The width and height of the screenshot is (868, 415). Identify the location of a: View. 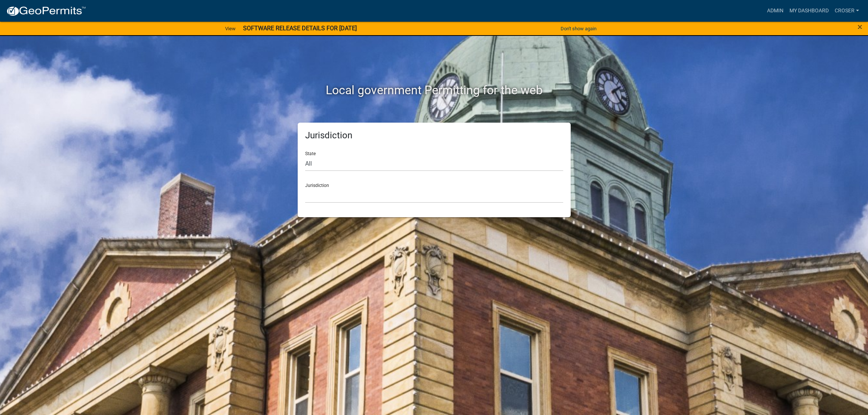
(230, 29).